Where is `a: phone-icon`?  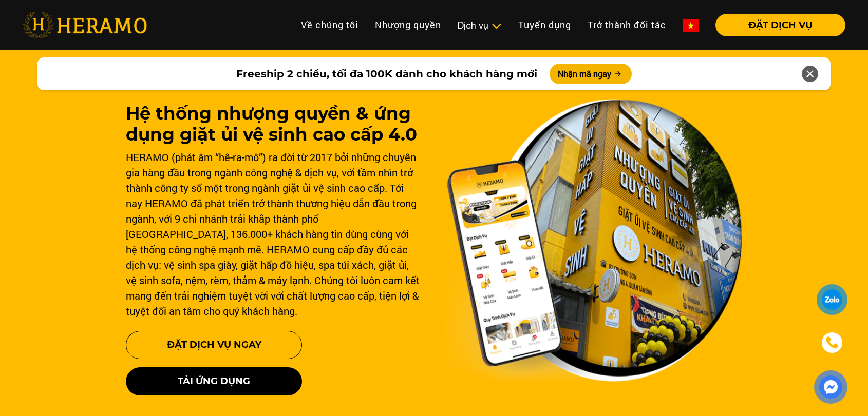 a: phone-icon is located at coordinates (832, 343).